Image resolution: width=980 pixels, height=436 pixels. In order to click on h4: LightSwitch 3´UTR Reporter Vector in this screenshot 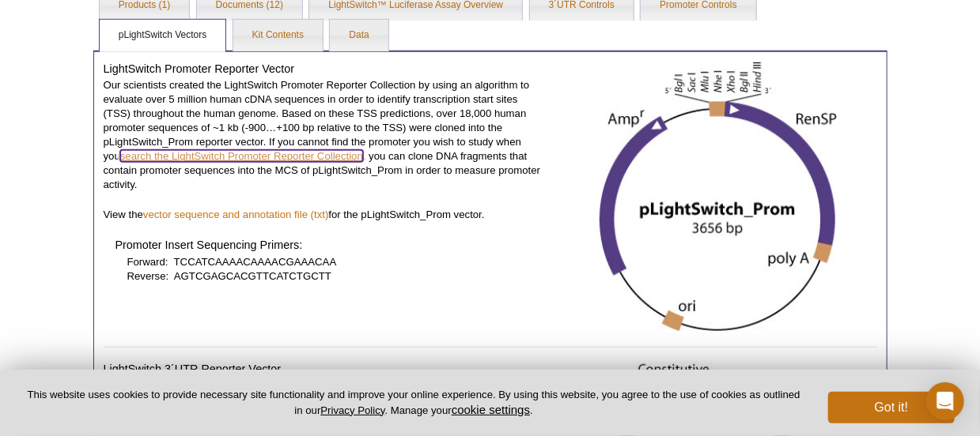, I will do `click(326, 369)`.